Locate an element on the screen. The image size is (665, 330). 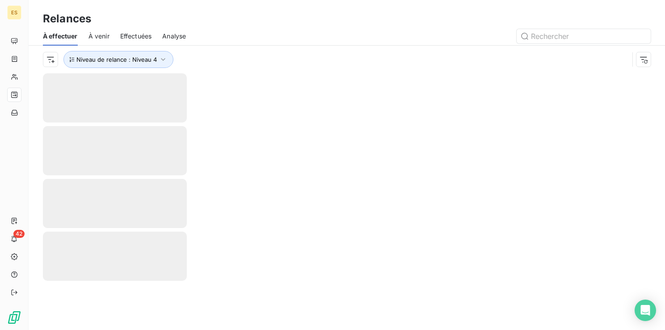
span: Analyse is located at coordinates (174, 36).